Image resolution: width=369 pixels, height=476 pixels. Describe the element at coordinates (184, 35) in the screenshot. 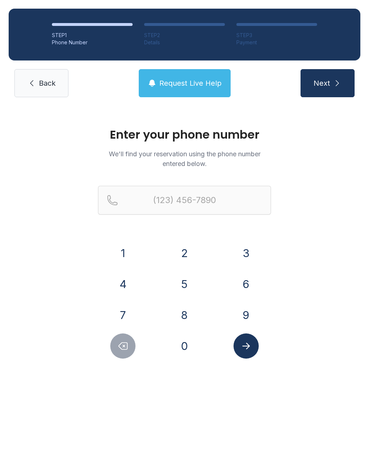

I see `div: STEP 2` at that location.